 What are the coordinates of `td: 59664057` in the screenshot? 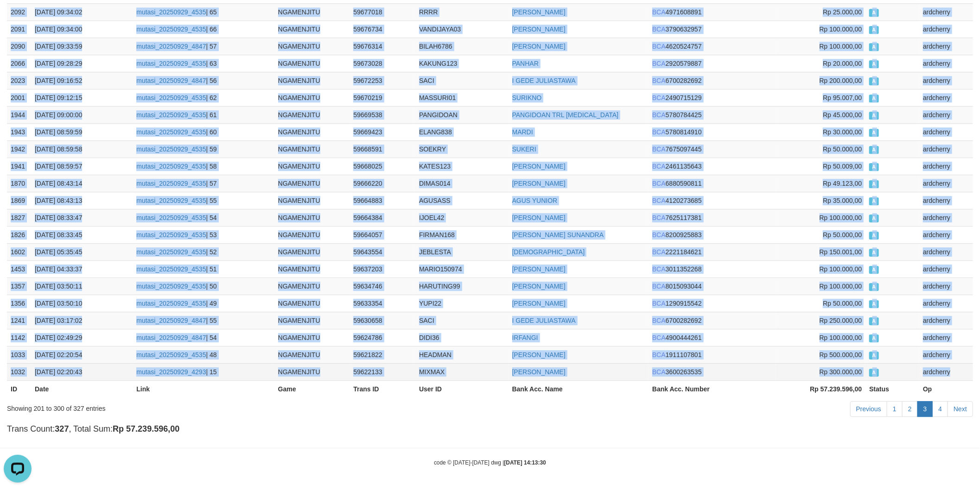 It's located at (383, 234).